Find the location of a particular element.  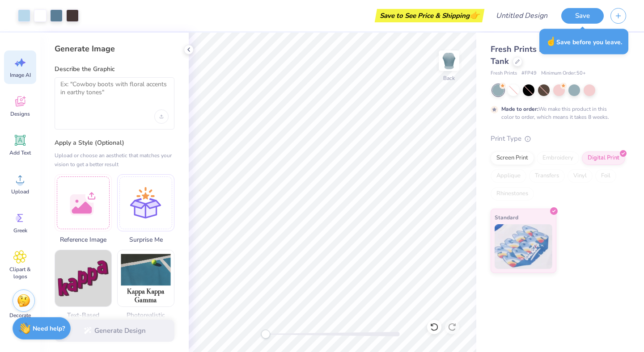

label: Describe the Graphic is located at coordinates (114, 69).